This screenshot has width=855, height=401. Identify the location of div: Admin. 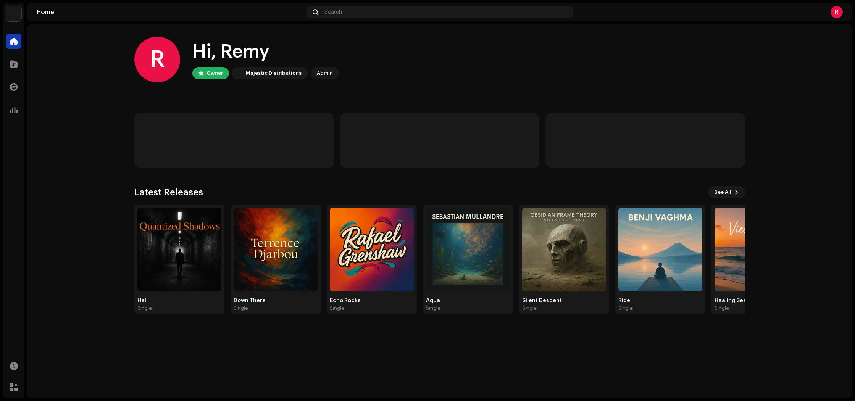
(325, 73).